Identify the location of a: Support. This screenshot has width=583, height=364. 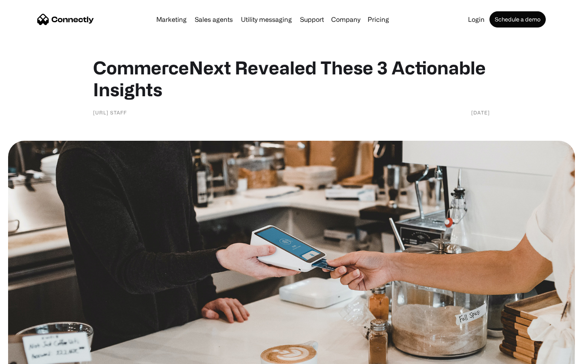
(312, 19).